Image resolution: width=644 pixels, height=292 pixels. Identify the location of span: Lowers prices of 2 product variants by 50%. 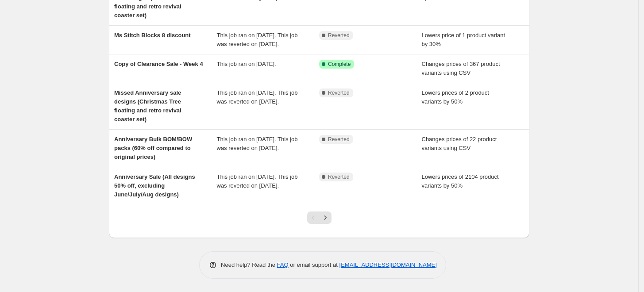
(456, 97).